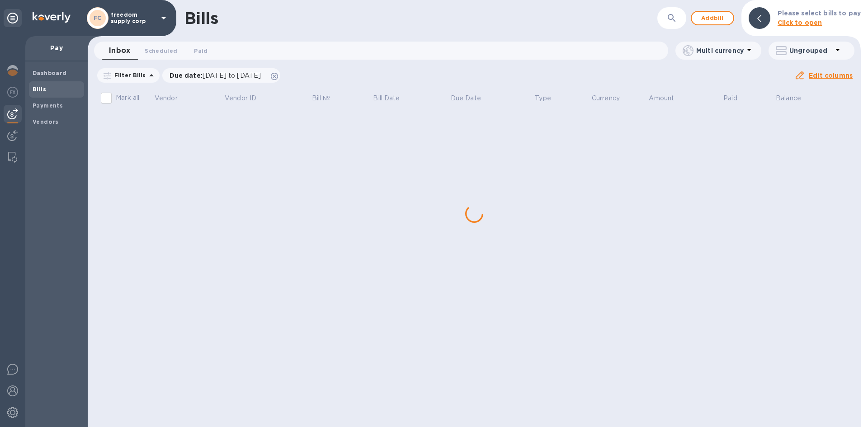 Image resolution: width=868 pixels, height=427 pixels. What do you see at coordinates (471, 98) in the screenshot?
I see `span: Due Date` at bounding box center [471, 98].